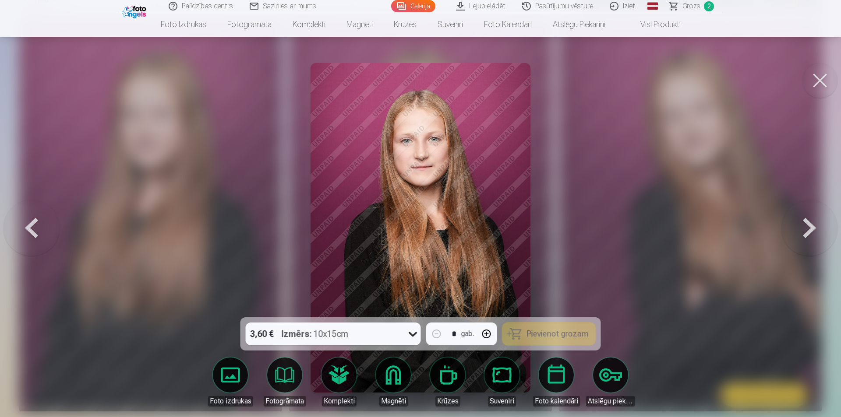  I want to click on span: 2, so click(709, 6).